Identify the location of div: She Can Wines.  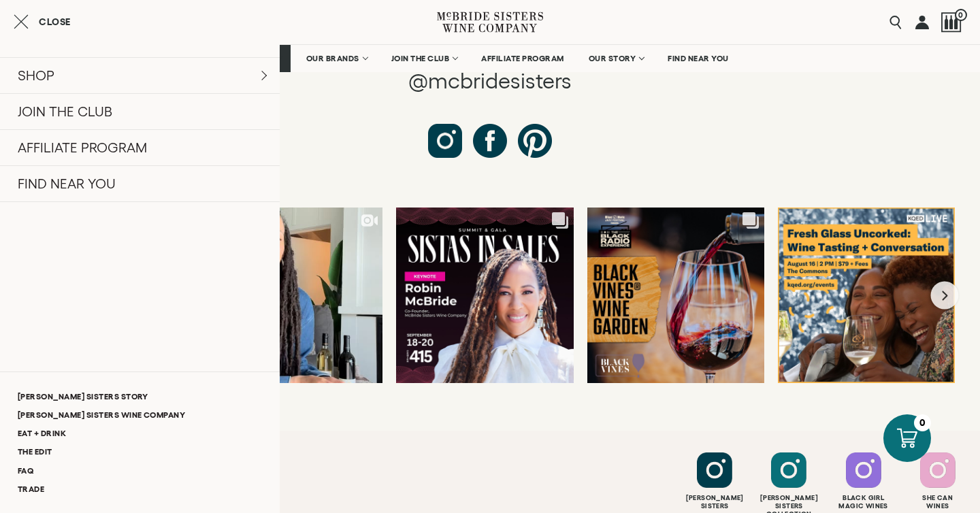
(938, 502).